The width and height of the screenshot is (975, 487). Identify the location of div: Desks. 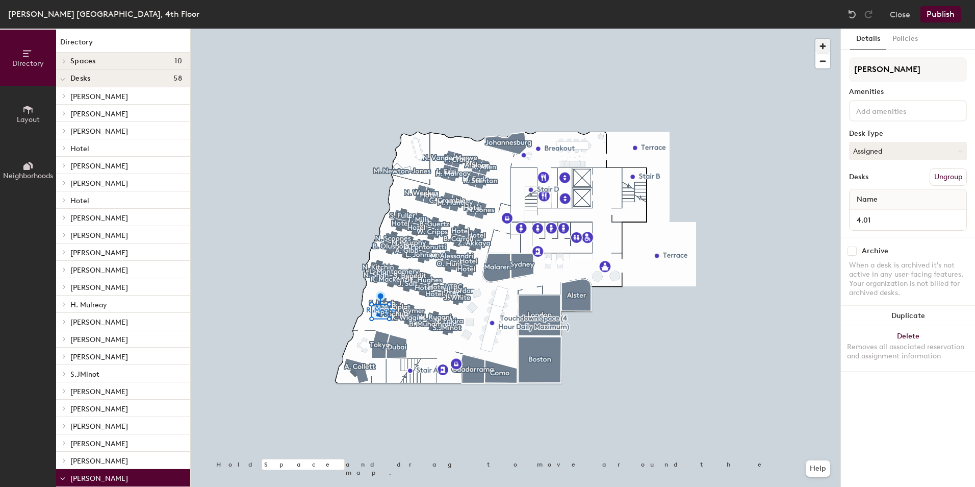
(859, 177).